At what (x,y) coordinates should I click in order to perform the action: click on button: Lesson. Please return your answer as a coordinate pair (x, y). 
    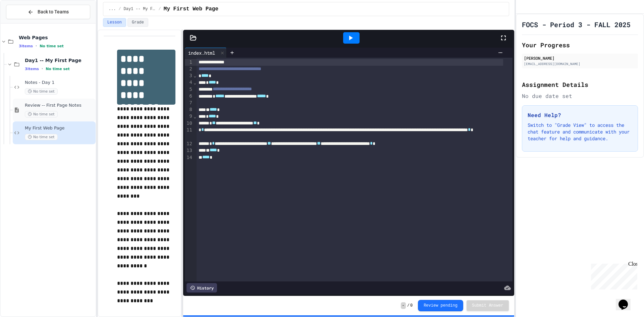
    Looking at the image, I should click on (114, 22).